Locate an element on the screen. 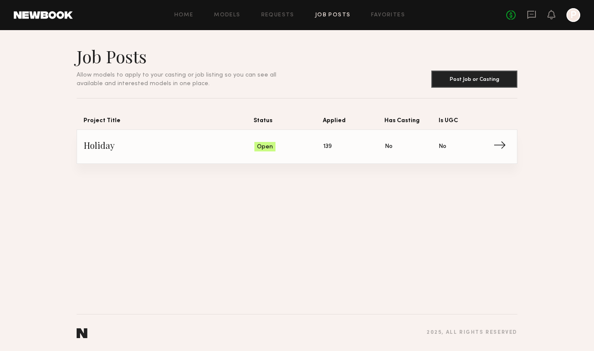 The image size is (594, 351). a: Post Job or Casting is located at coordinates (474, 79).